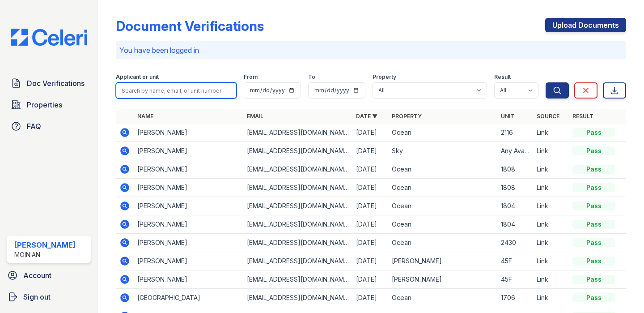 Image resolution: width=644 pixels, height=313 pixels. Describe the element at coordinates (312, 77) in the screenshot. I see `label: To` at that location.